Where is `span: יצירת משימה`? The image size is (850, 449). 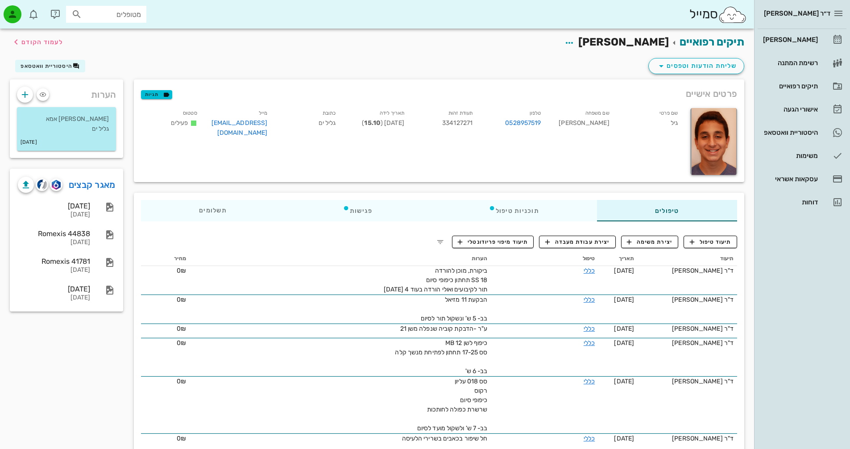
span: יצירת משימה is located at coordinates (649, 242).